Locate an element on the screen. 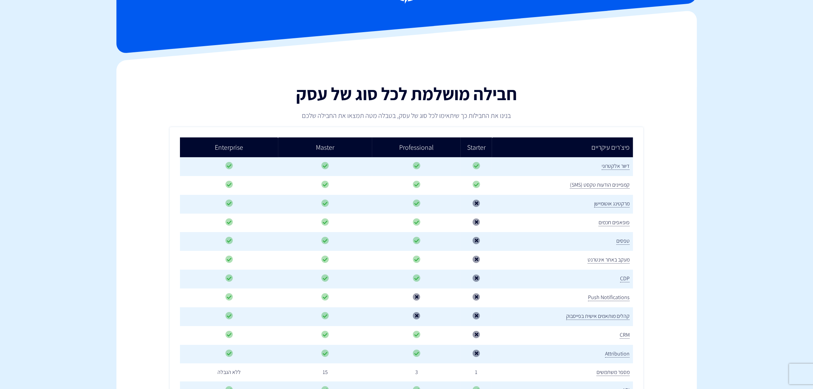 The width and height of the screenshot is (813, 389). span: פופאפים חכמים is located at coordinates (614, 222).